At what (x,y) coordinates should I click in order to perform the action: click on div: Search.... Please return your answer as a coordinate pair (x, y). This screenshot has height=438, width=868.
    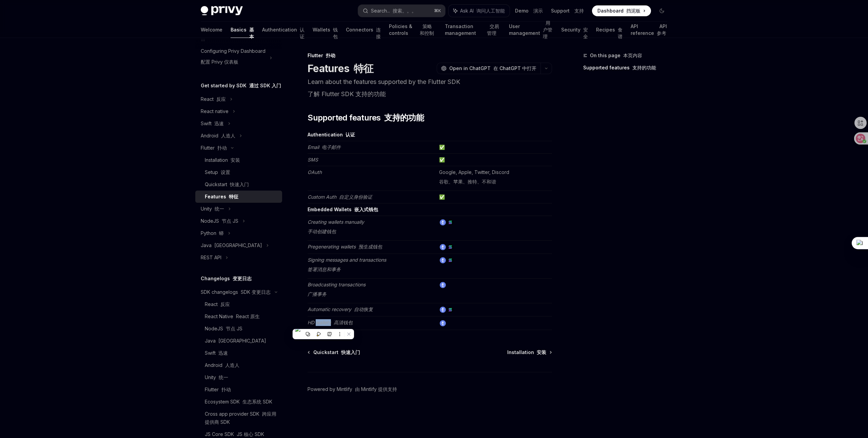
    Looking at the image, I should click on (394, 11).